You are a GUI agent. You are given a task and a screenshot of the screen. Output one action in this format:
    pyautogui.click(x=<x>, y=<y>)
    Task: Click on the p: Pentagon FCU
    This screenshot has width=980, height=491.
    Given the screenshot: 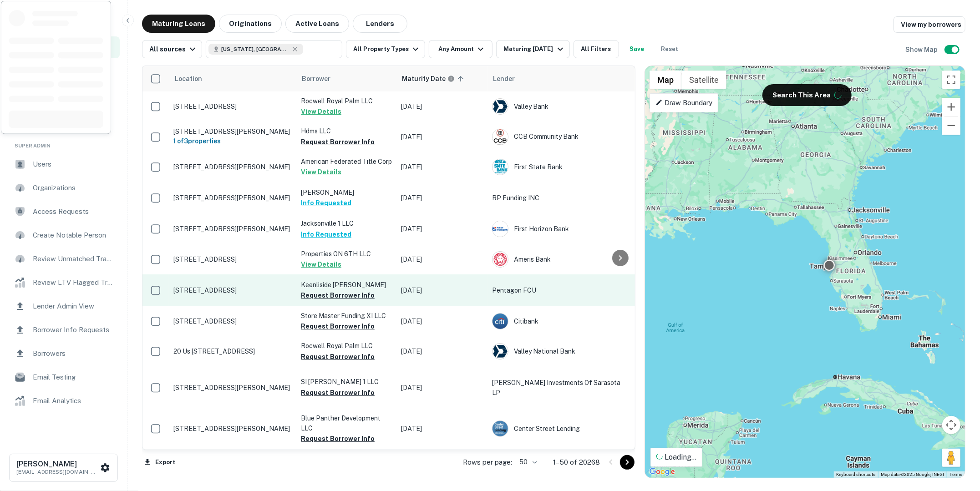 What is the action you would take?
    pyautogui.click(x=560, y=290)
    